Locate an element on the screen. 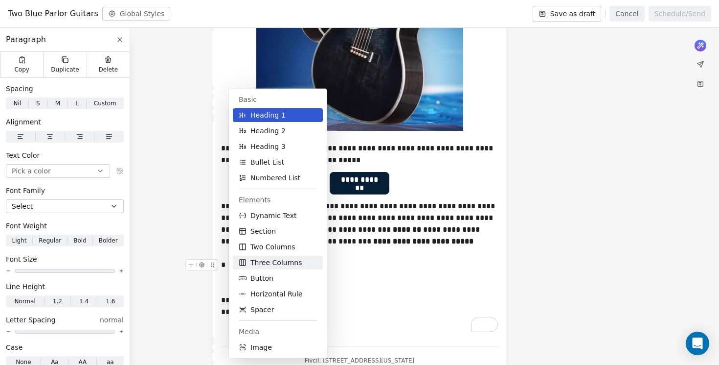 The height and width of the screenshot is (365, 719). button: Pick a color is located at coordinates (58, 171).